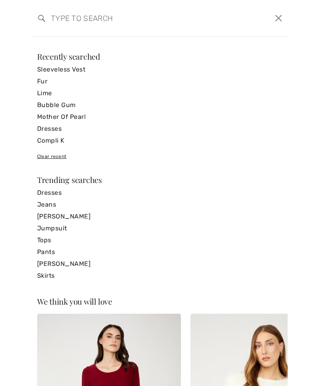  What do you see at coordinates (133, 18) in the screenshot?
I see `input: TYPE TO SEARCH` at bounding box center [133, 18].